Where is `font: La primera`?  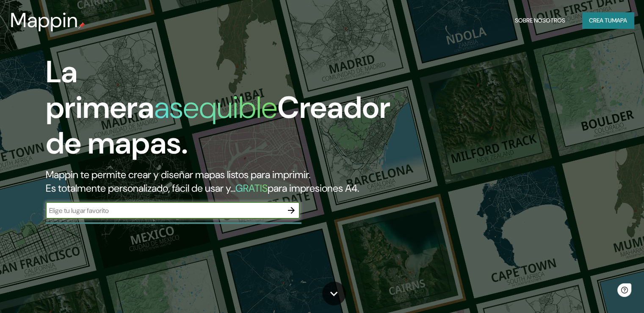
font: La primera is located at coordinates (100, 90).